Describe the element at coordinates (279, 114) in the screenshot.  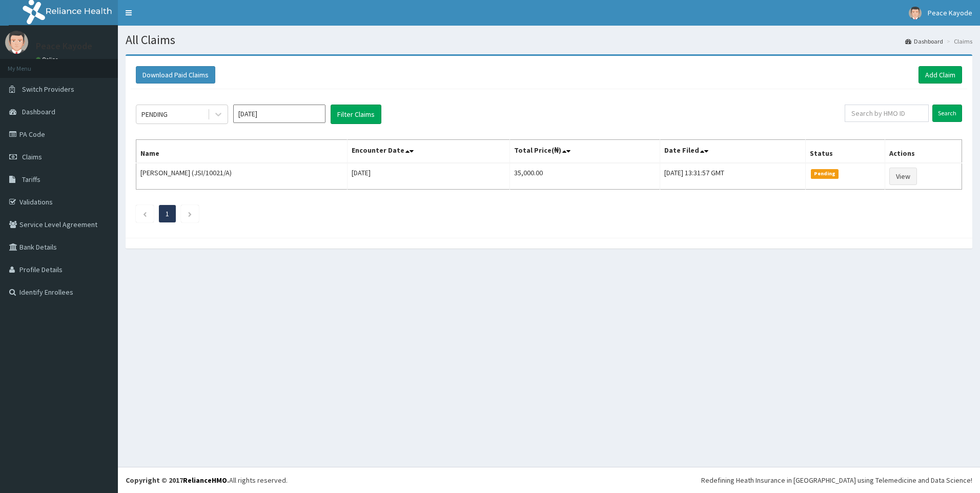
I see `input: Select Month and Year` at that location.